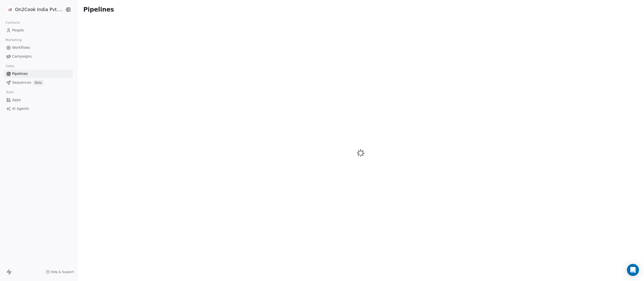 The height and width of the screenshot is (281, 644). I want to click on a: SequencesBeta, so click(39, 83).